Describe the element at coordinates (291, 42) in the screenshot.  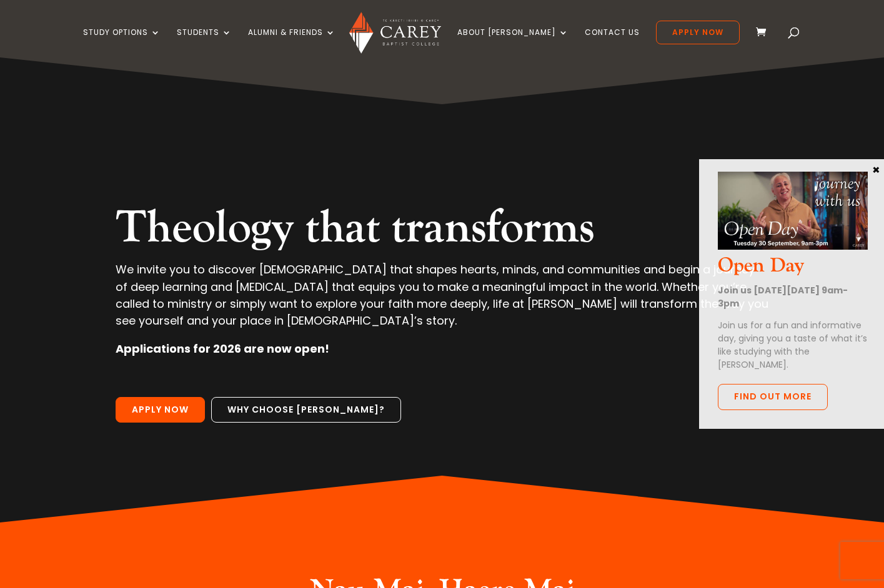
I see `a: Alumni & Friends` at that location.